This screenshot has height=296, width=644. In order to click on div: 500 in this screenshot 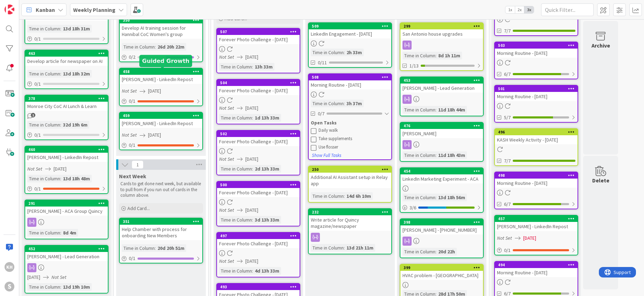, I will do `click(258, 185)`.